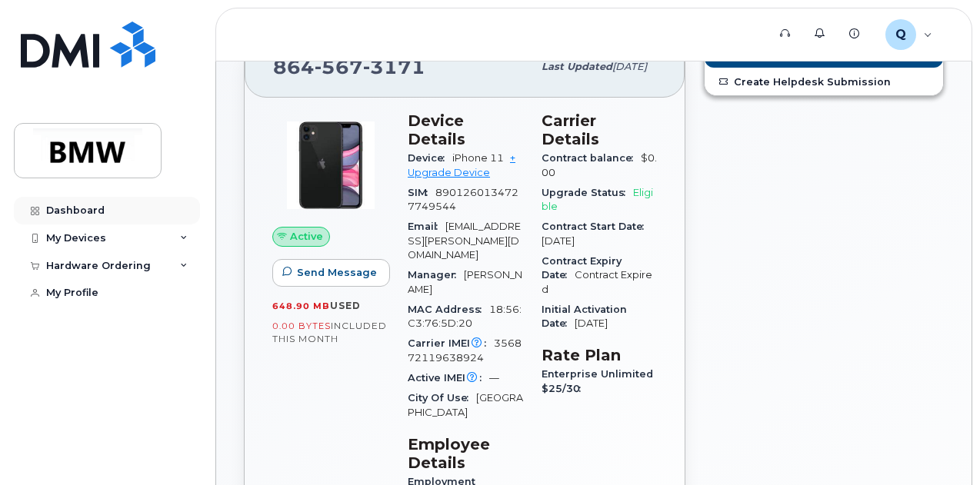 The image size is (980, 485). What do you see at coordinates (300, 306) in the screenshot?
I see `span: 648.90 MB` at bounding box center [300, 306].